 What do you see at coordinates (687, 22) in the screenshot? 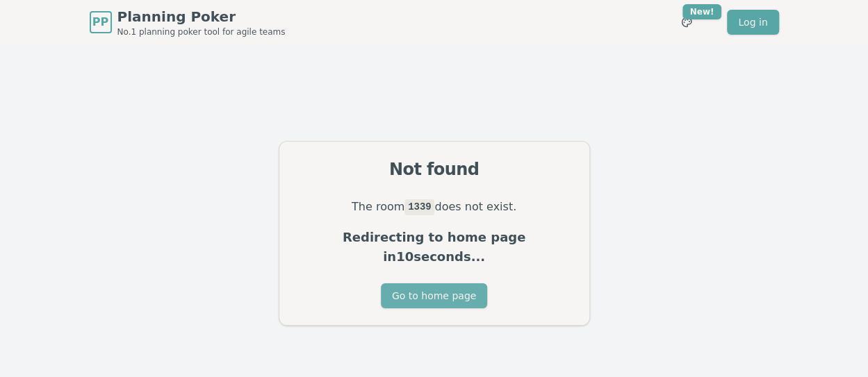
I see `button: New!` at bounding box center [687, 22].